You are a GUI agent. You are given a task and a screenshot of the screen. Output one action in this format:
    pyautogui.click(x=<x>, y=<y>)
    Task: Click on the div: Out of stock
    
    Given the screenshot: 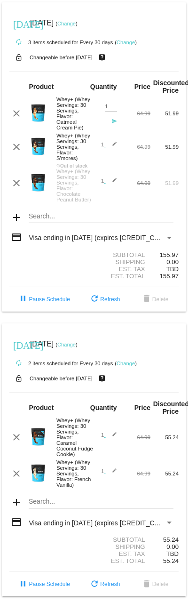 What is the action you would take?
    pyautogui.click(x=73, y=166)
    